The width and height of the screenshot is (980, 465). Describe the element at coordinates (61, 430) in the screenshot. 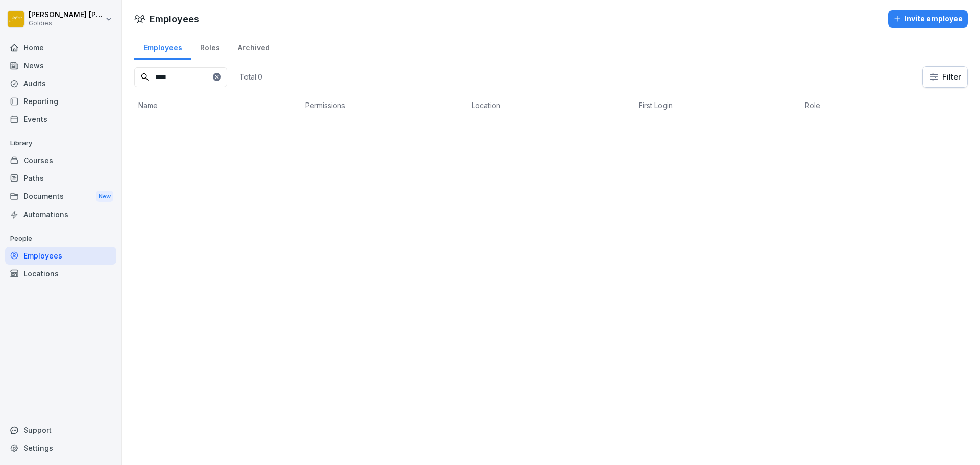

I see `div: Support` at that location.